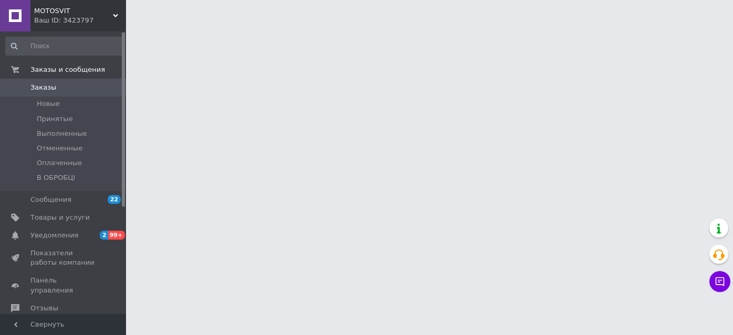  Describe the element at coordinates (59, 163) in the screenshot. I see `span: Оплаченные` at that location.